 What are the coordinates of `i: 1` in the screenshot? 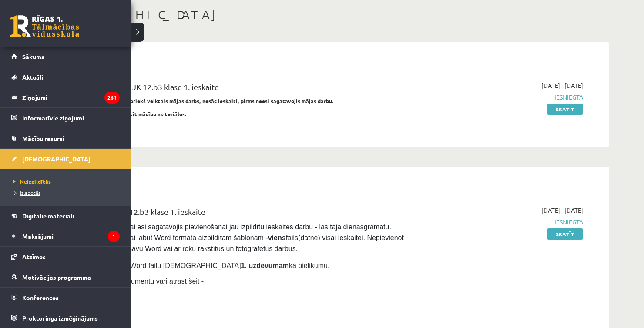 It's located at (113, 236).